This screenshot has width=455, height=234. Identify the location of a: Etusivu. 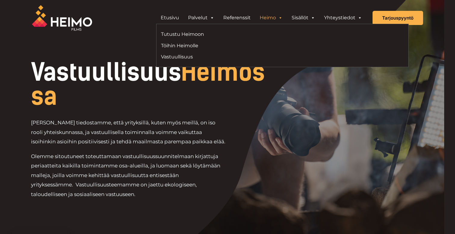
(170, 18).